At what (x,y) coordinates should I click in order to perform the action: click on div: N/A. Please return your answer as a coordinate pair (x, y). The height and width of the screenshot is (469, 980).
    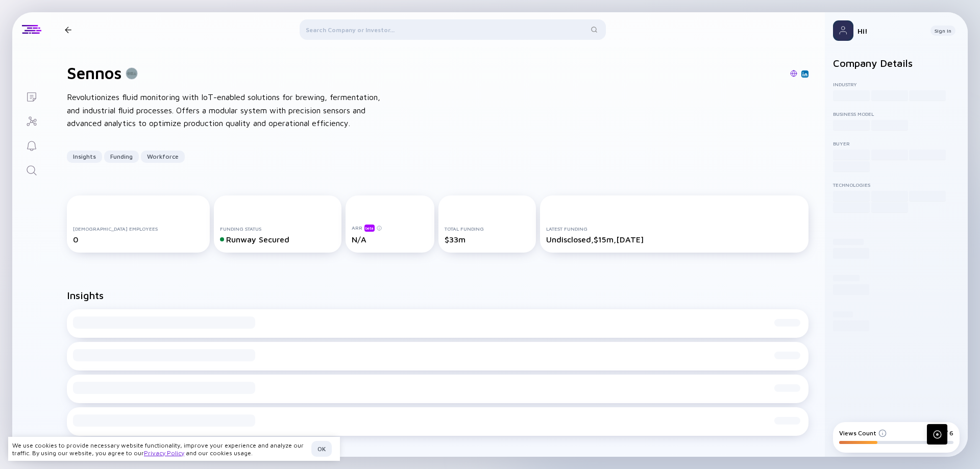
    Looking at the image, I should click on (390, 240).